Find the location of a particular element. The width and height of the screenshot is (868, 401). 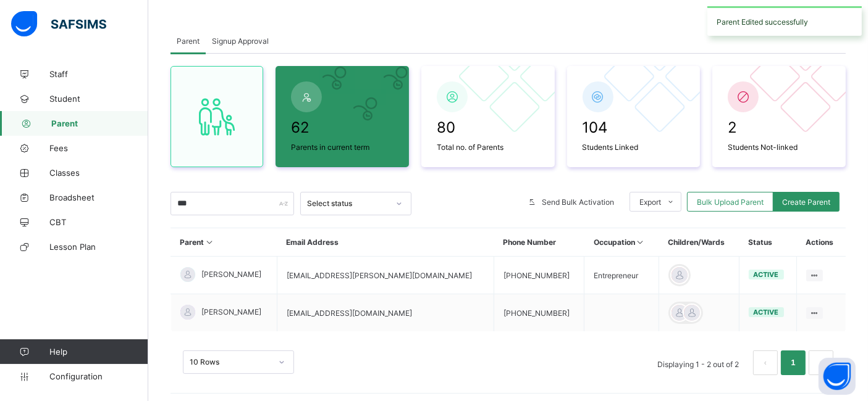

span: Help is located at coordinates (98, 352).